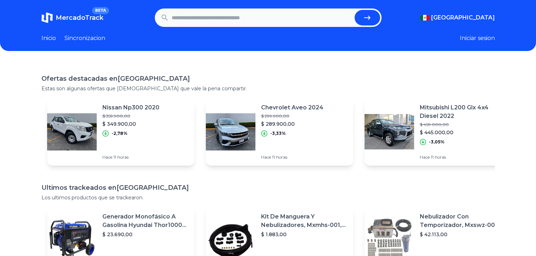 This screenshot has height=256, width=536. What do you see at coordinates (146, 221) in the screenshot?
I see `p: Generador Monofásico A Gasolina Hyundai Thor10000 P 11.5 Kw` at bounding box center [146, 221].